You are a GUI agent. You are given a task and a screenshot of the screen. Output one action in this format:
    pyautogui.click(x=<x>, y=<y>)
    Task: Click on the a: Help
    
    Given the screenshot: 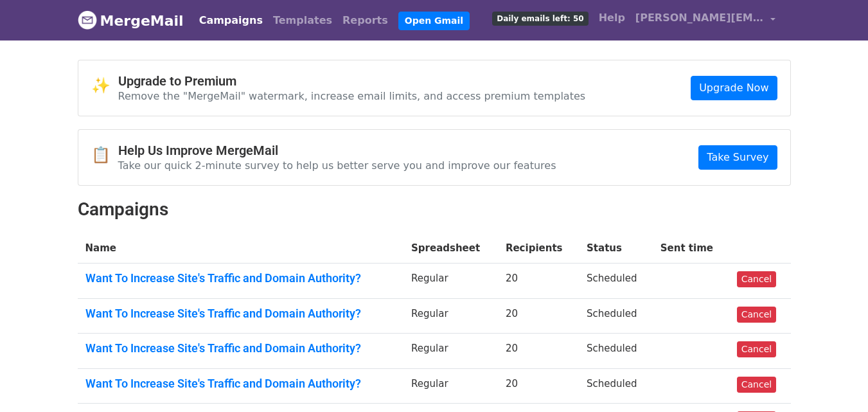 What is the action you would take?
    pyautogui.click(x=612, y=18)
    